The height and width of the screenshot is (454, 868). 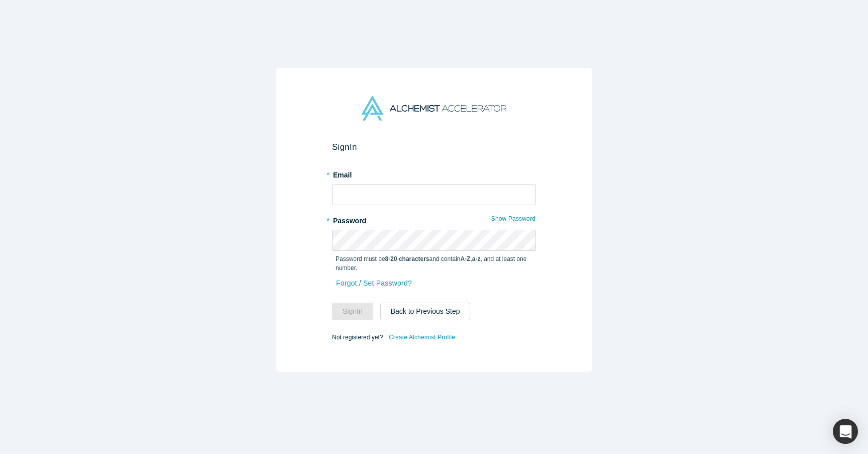 I want to click on label: Password, so click(x=434, y=219).